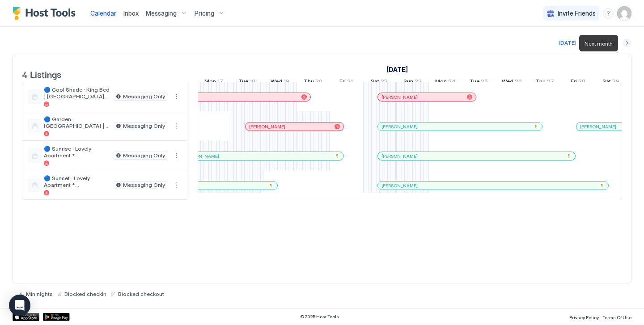 This screenshot has height=325, width=644. What do you see at coordinates (46, 13) in the screenshot?
I see `a: Host Tools Logo` at bounding box center [46, 13].